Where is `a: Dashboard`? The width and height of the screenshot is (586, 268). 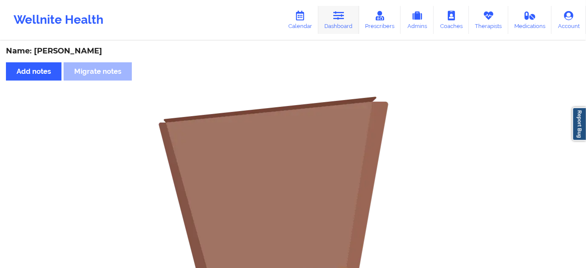
a: Dashboard is located at coordinates (339, 20).